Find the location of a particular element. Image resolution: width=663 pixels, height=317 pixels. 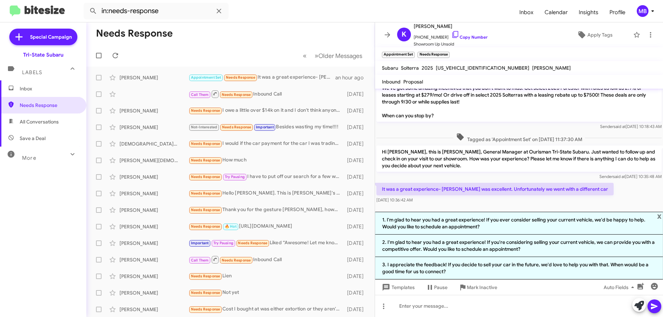

span: Apply Tags is located at coordinates (600, 35).